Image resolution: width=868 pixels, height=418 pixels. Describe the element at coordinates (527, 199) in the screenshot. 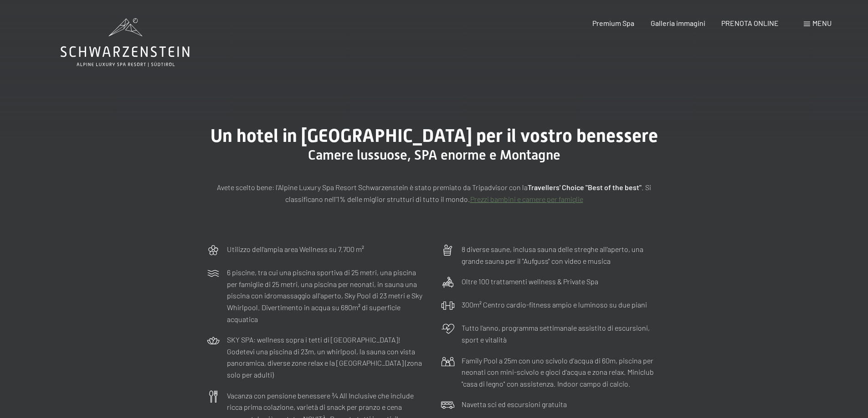

I see `a: Prezzi bambini e camere per famiglie` at that location.